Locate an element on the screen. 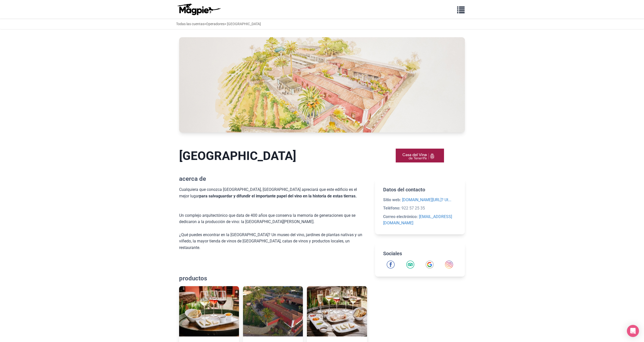 The height and width of the screenshot is (342, 644). h2: Datos del contacto is located at coordinates (420, 190).